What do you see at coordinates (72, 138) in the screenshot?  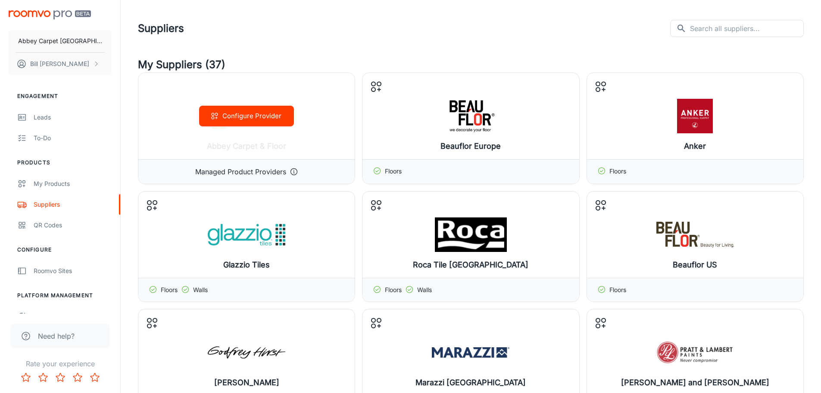 I see `div: To-do` at bounding box center [72, 138].